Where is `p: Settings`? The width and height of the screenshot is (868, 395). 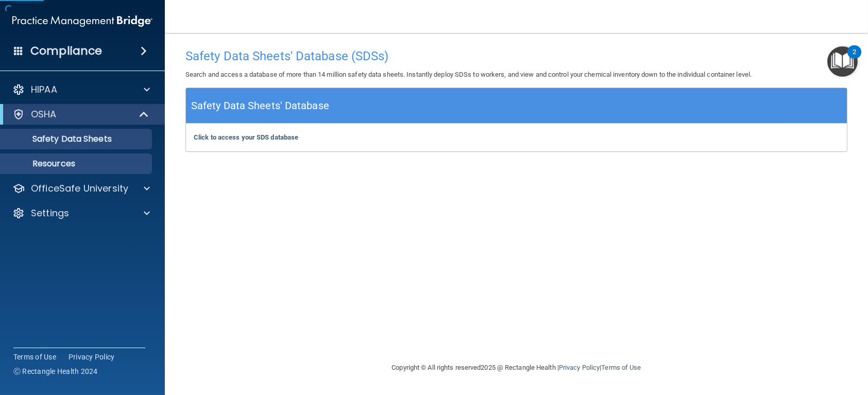 p: Settings is located at coordinates (50, 213).